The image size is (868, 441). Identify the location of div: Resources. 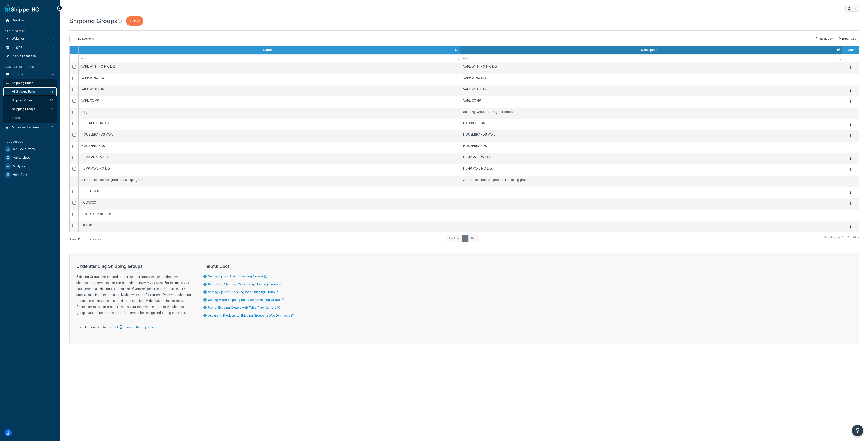
(30, 142).